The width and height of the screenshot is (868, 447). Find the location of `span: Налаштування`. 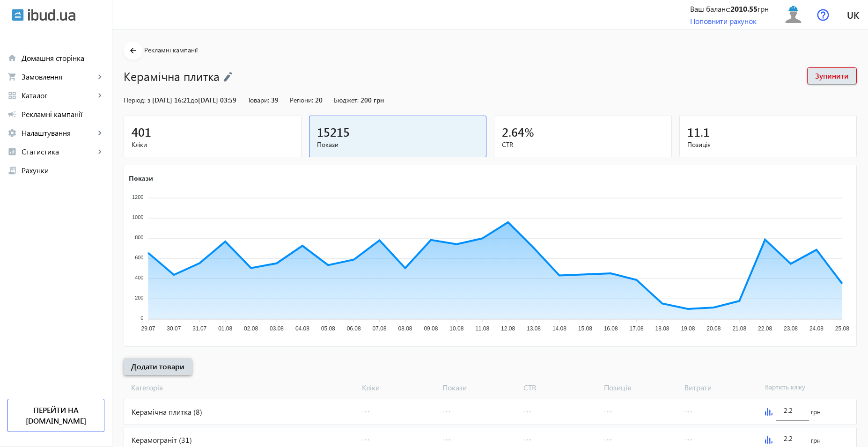

span: Налаштування is located at coordinates (58, 133).